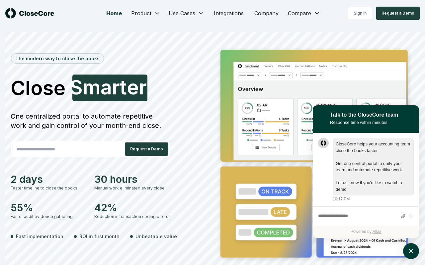 The width and height of the screenshot is (425, 265). What do you see at coordinates (266, 13) in the screenshot?
I see `a: Company` at bounding box center [266, 13].